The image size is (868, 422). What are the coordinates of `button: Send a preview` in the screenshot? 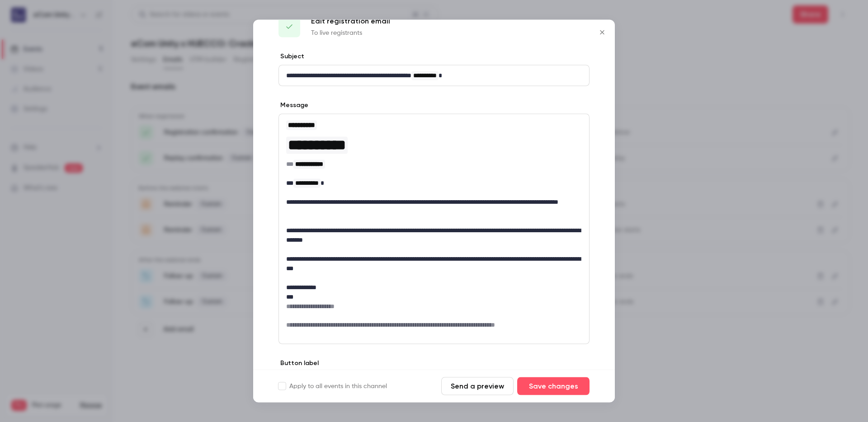 It's located at (477, 386).